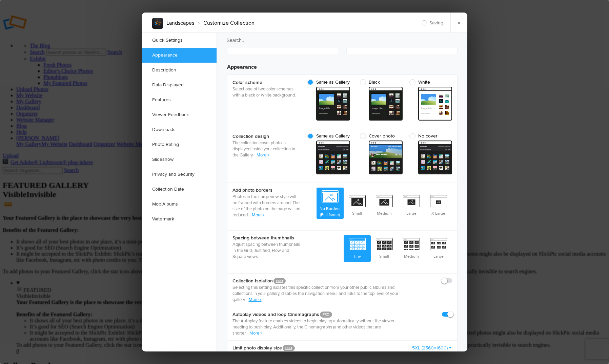  What do you see at coordinates (330, 203) in the screenshot?
I see `span: No Borders (Full frame)` at bounding box center [330, 203].